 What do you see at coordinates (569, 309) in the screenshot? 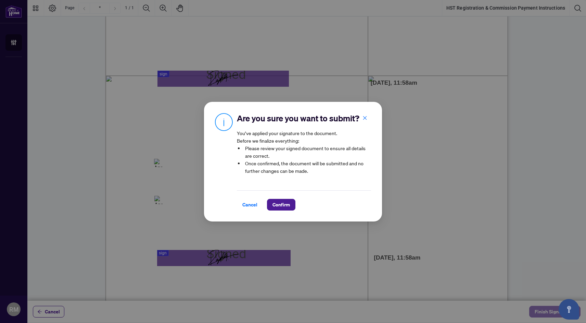
I see `button: Open asap` at bounding box center [569, 309].